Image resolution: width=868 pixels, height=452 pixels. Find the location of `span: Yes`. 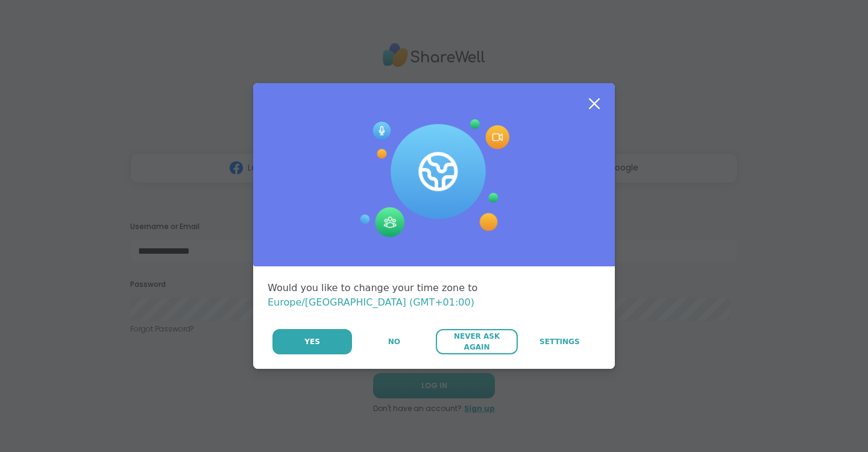

span: Yes is located at coordinates (312, 342).